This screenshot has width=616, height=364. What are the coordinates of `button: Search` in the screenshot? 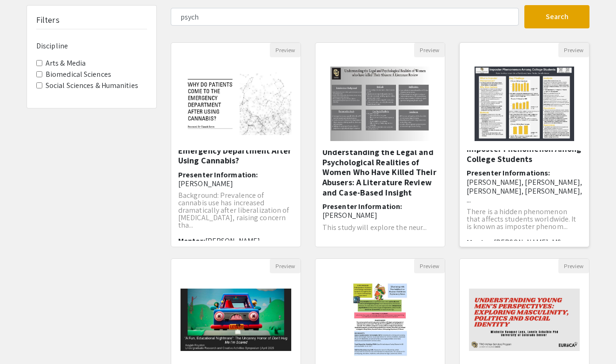 It's located at (557, 17).